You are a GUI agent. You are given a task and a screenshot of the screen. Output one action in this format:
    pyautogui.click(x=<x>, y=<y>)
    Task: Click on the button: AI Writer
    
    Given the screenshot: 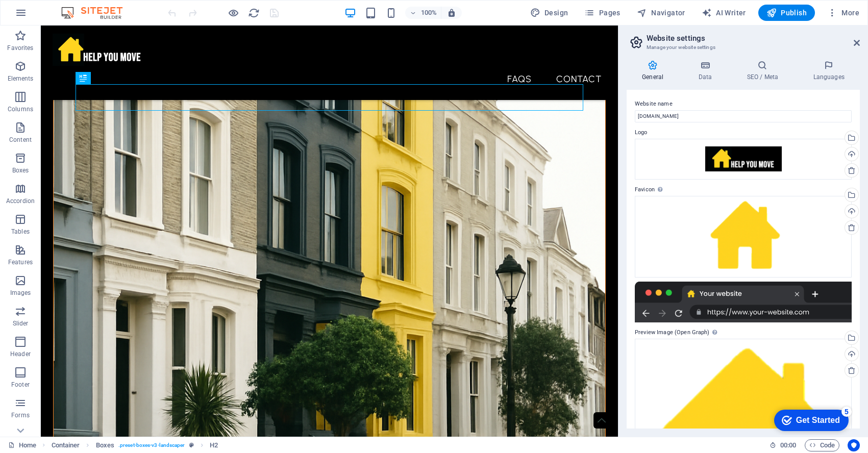 What is the action you would take?
    pyautogui.click(x=724, y=13)
    